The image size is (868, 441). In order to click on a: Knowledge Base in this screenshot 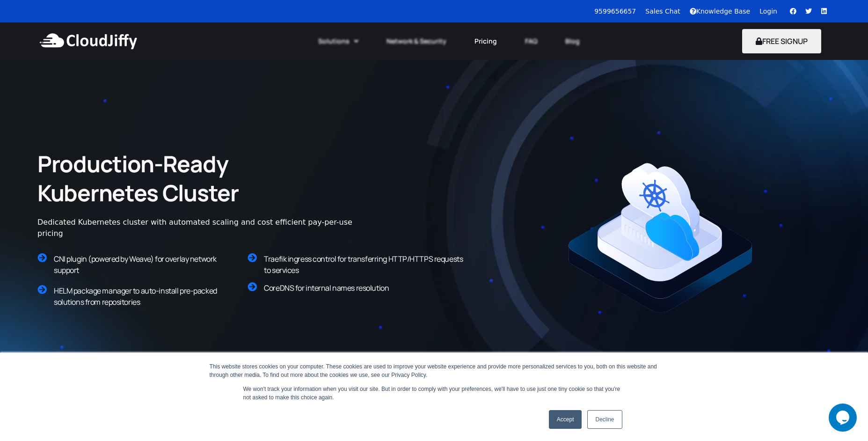, I will do `click(720, 11)`.